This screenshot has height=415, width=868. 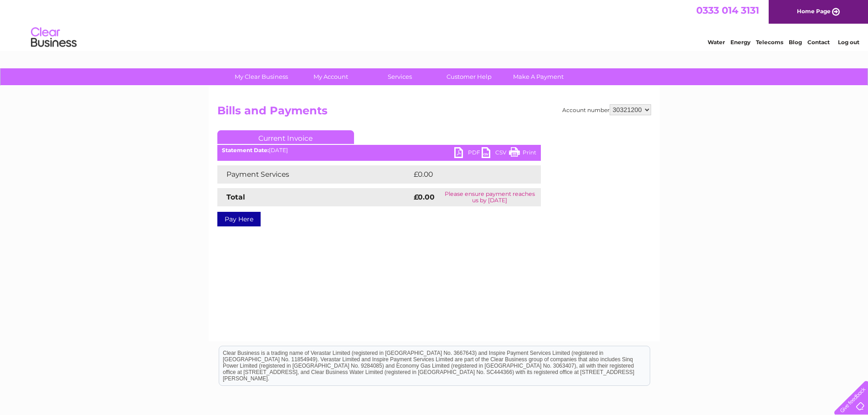 I want to click on a: CSV, so click(x=495, y=153).